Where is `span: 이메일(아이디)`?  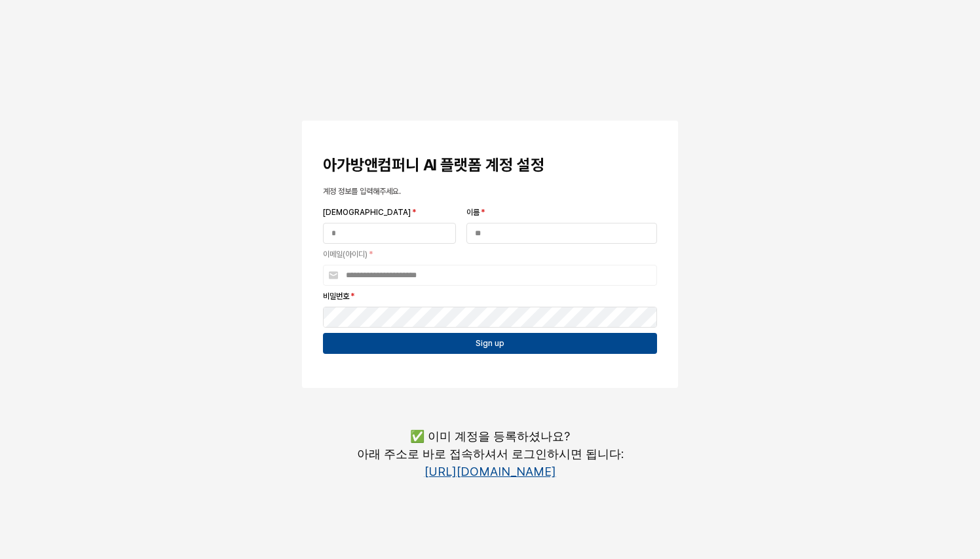 span: 이메일(아이디) is located at coordinates (348, 254).